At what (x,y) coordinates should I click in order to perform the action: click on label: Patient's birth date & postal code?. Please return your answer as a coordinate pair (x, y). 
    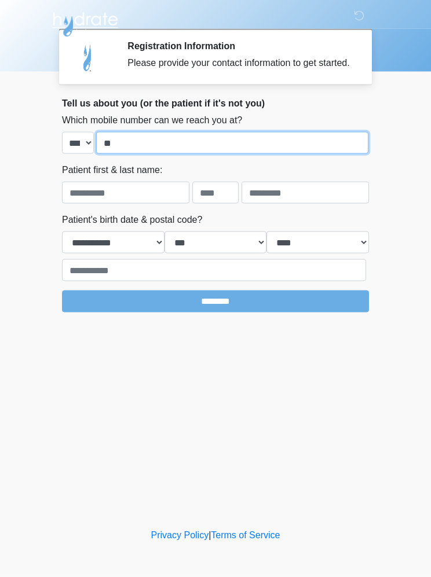
    Looking at the image, I should click on (132, 220).